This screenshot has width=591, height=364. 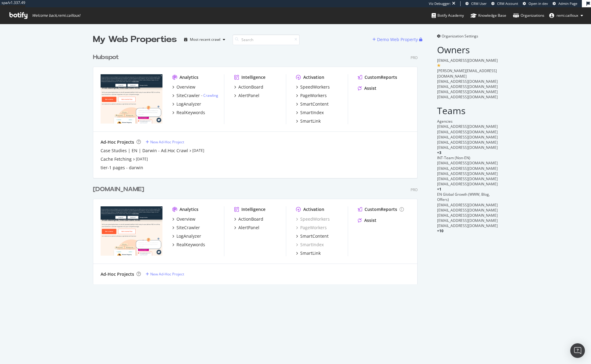 I want to click on span: + 1, so click(x=439, y=189).